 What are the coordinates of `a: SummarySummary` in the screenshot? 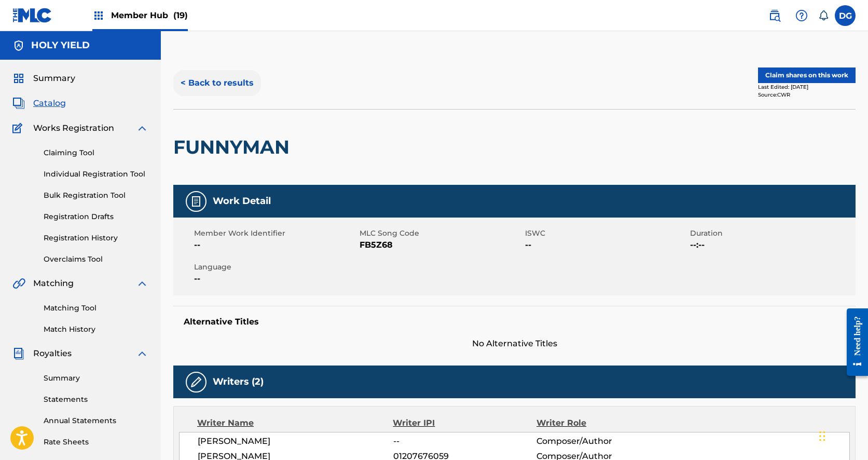 It's located at (44, 78).